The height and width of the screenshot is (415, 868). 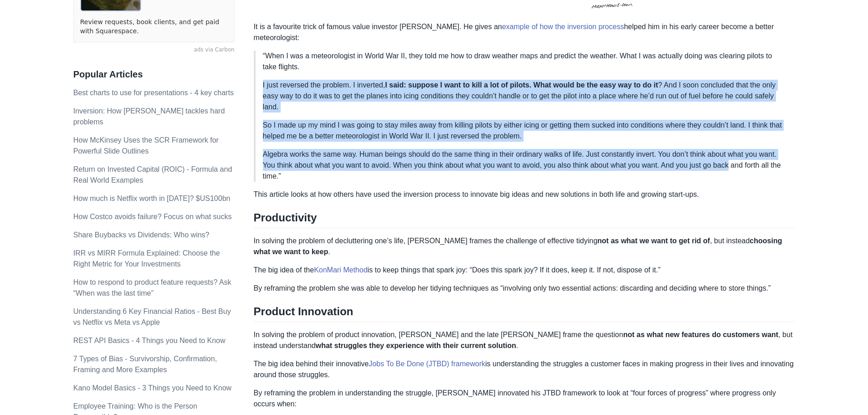 What do you see at coordinates (154, 27) in the screenshot?
I see `a: Review requests, book clients, and get paid with Squarespace.` at bounding box center [154, 27].